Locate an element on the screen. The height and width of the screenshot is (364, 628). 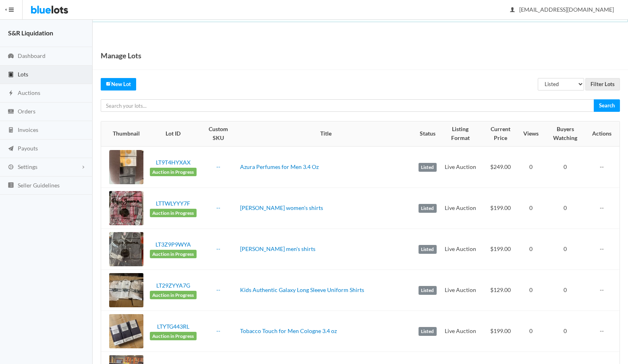
th: Views is located at coordinates (531, 134).